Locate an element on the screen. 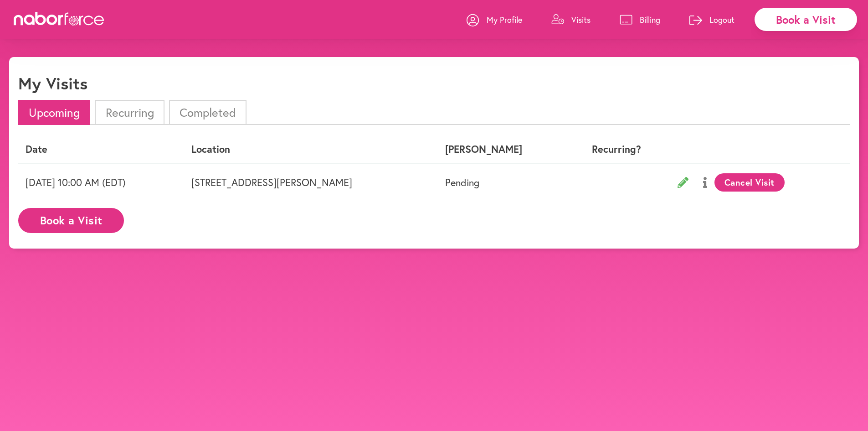 Image resolution: width=868 pixels, height=431 pixels. button: Book a Visit is located at coordinates (71, 220).